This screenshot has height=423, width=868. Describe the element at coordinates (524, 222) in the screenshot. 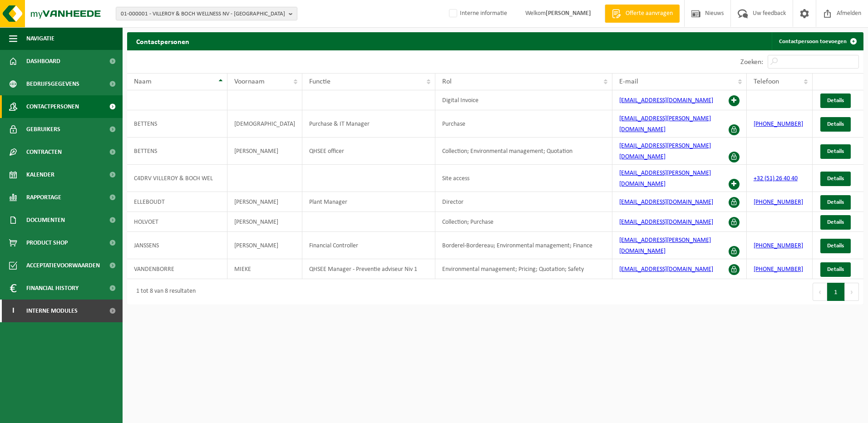

I see `td: Collection; Purchase` at that location.